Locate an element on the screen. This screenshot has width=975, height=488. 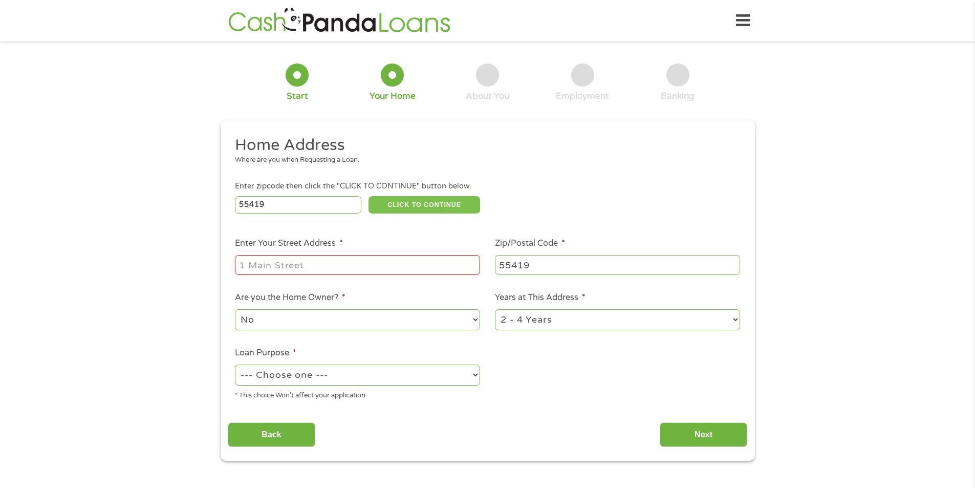
div: Enter zipcode then click the "CLICK TO CONTINUE" button below. is located at coordinates (487, 186).